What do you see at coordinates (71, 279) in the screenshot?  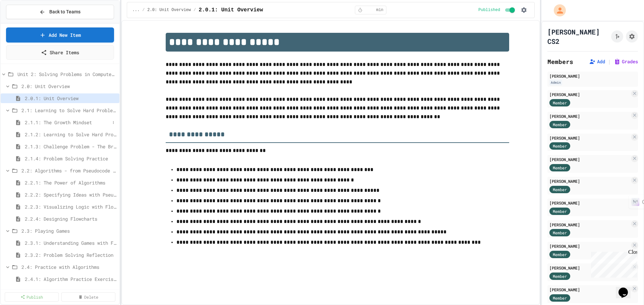 I see `span: 2.4.1: Algorithm Practice Exercises` at bounding box center [71, 279].